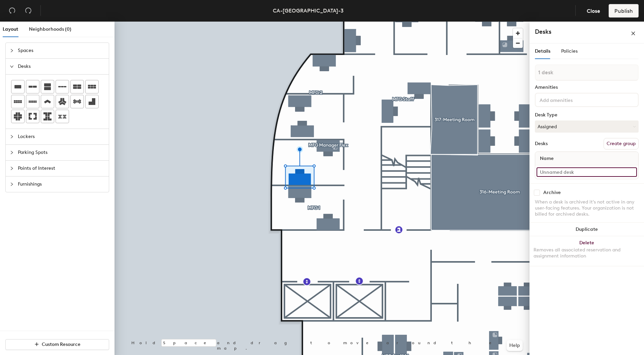 The width and height of the screenshot is (644, 355). I want to click on span: close, so click(633, 33).